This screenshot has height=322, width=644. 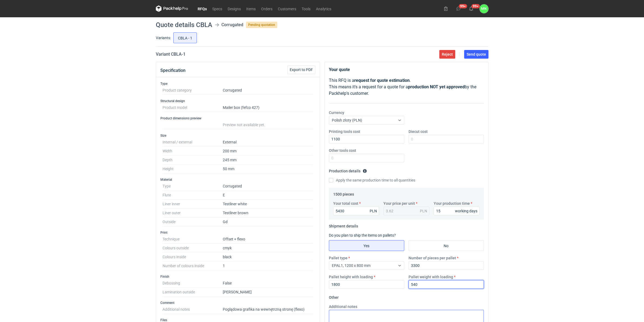 I want to click on label: CBLA - 1, so click(x=185, y=38).